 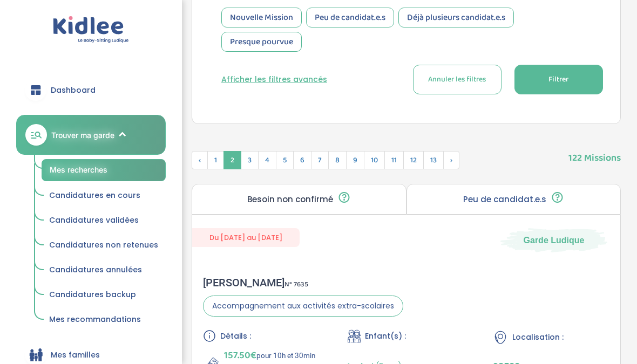 What do you see at coordinates (290, 199) in the screenshot?
I see `p: Besoin non confirmé` at bounding box center [290, 199].